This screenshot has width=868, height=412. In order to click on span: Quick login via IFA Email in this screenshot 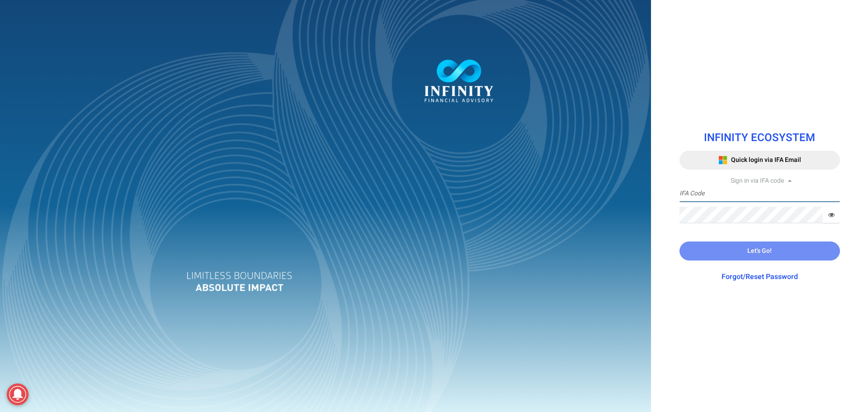, I will do `click(766, 160)`.